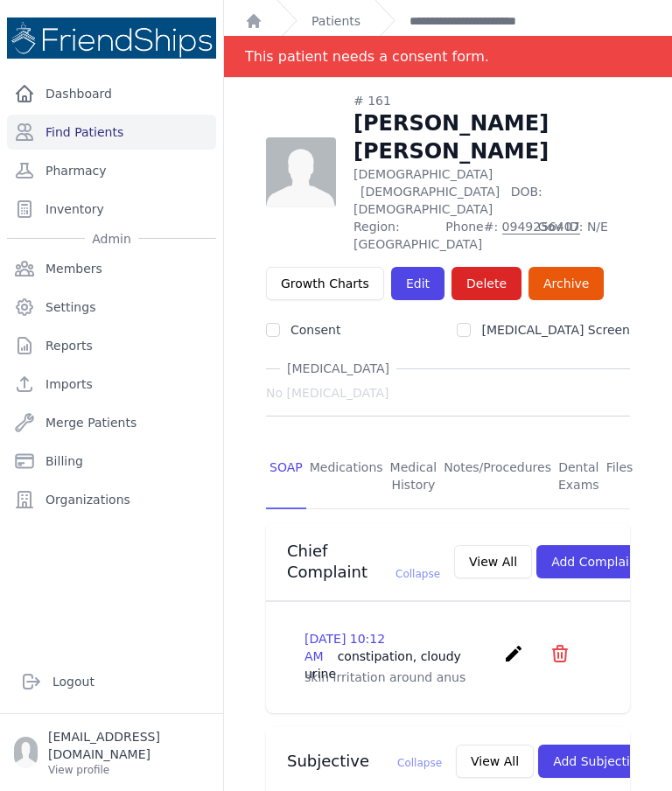  Describe the element at coordinates (346, 477) in the screenshot. I see `a: Medications` at that location.